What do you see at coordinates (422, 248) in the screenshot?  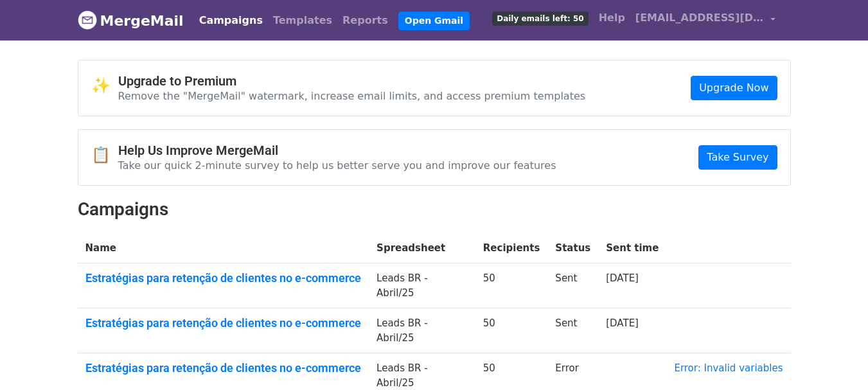 I see `th: Spreadsheet` at bounding box center [422, 248].